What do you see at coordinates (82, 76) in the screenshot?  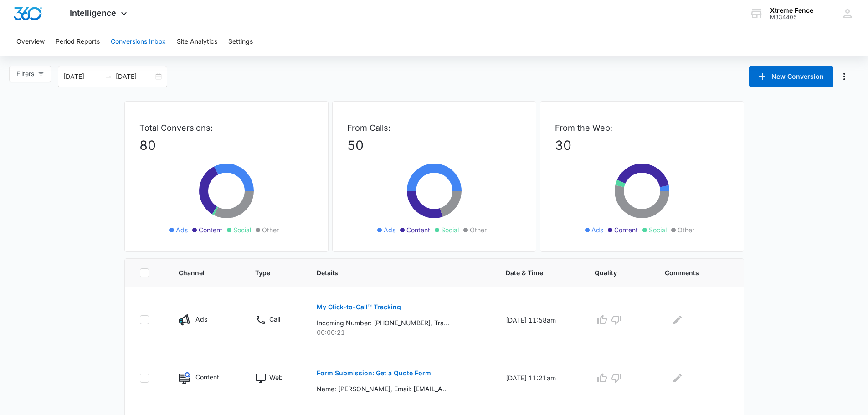 I see `input: Start date` at bounding box center [82, 76].